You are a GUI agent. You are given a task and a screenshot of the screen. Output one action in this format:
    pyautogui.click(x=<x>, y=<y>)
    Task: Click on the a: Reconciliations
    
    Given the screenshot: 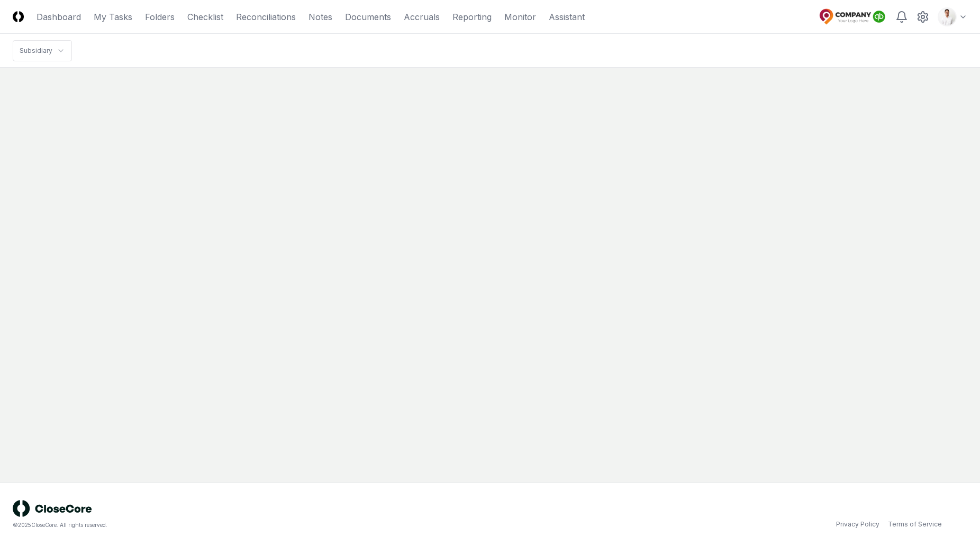 What is the action you would take?
    pyautogui.click(x=266, y=17)
    